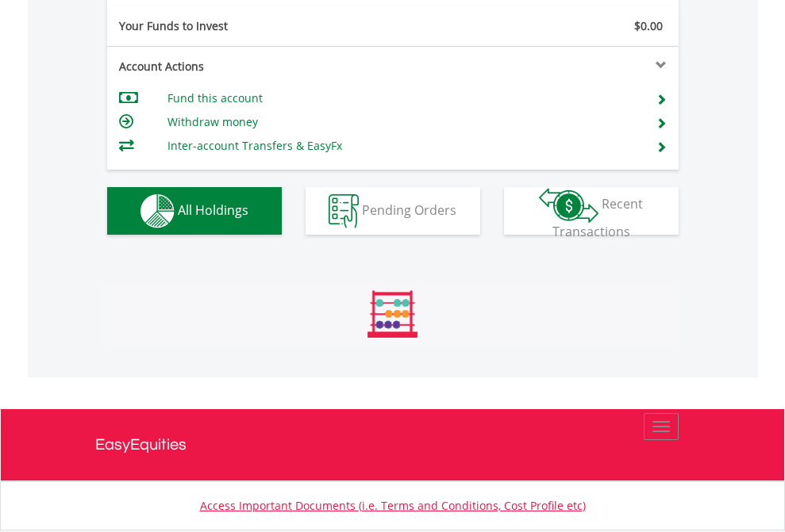 The height and width of the screenshot is (532, 785). I want to click on a: EasyEquities, so click(393, 445).